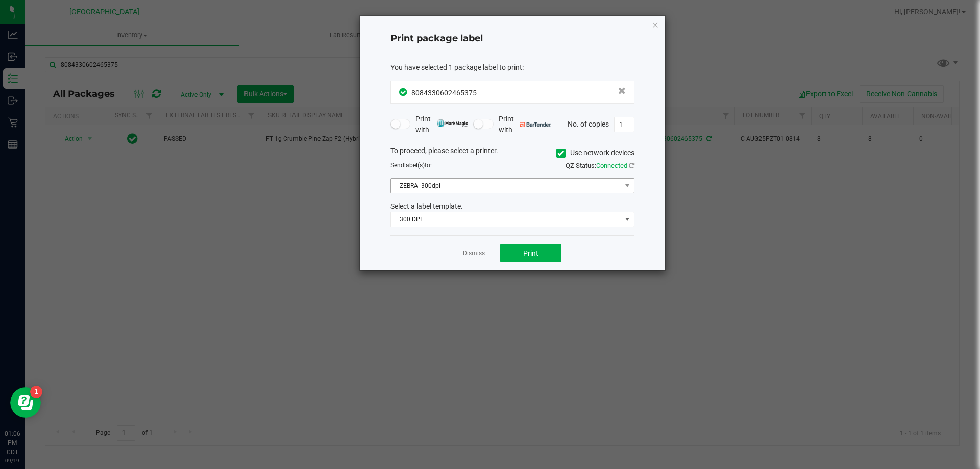 Image resolution: width=980 pixels, height=469 pixels. Describe the element at coordinates (444, 93) in the screenshot. I see `span: 8084330602465375` at that location.